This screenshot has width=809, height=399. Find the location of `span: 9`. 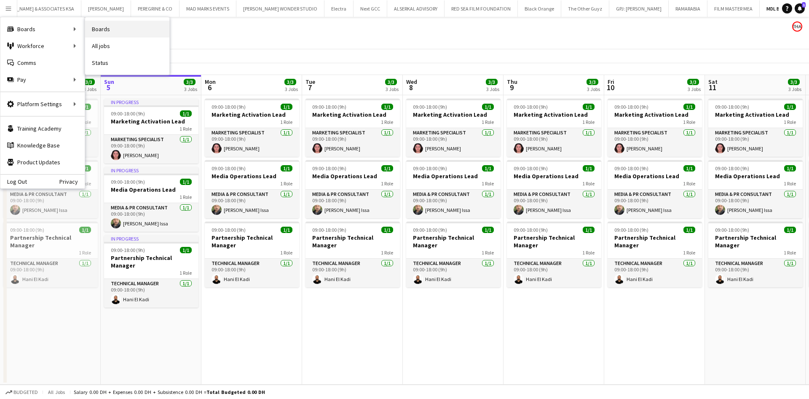

span: 9 is located at coordinates (512, 87).